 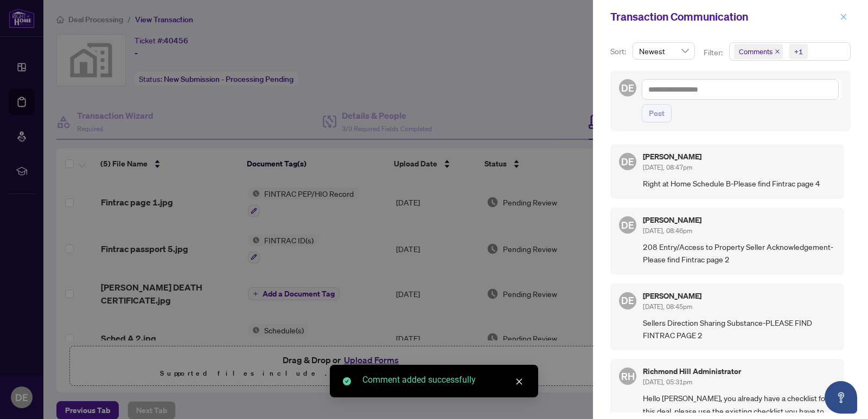 What do you see at coordinates (739, 183) in the screenshot?
I see `span: Right at Home Schedule B-Please find Fintrac page 4` at bounding box center [739, 183].